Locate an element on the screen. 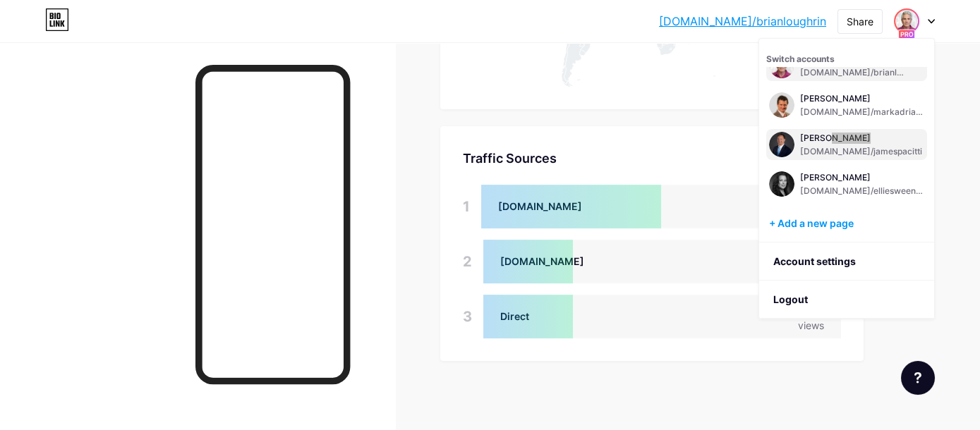  div: Share is located at coordinates (860, 21).